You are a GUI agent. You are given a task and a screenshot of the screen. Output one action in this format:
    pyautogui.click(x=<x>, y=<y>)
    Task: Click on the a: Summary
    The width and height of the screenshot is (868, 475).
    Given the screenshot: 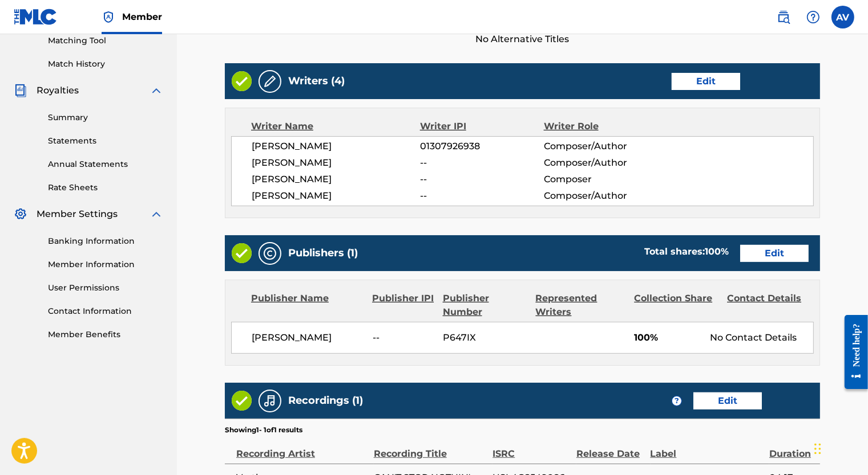 What is the action you would take?
    pyautogui.click(x=105, y=117)
    